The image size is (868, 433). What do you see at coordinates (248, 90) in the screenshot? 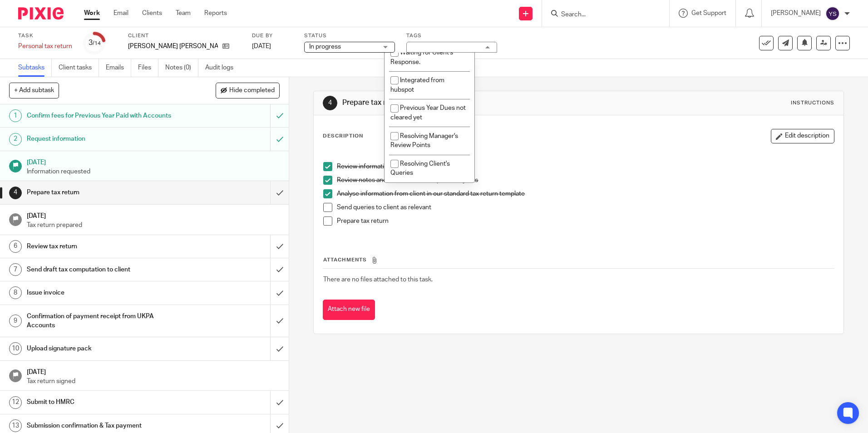
I see `button: Hide completed` at bounding box center [248, 90].